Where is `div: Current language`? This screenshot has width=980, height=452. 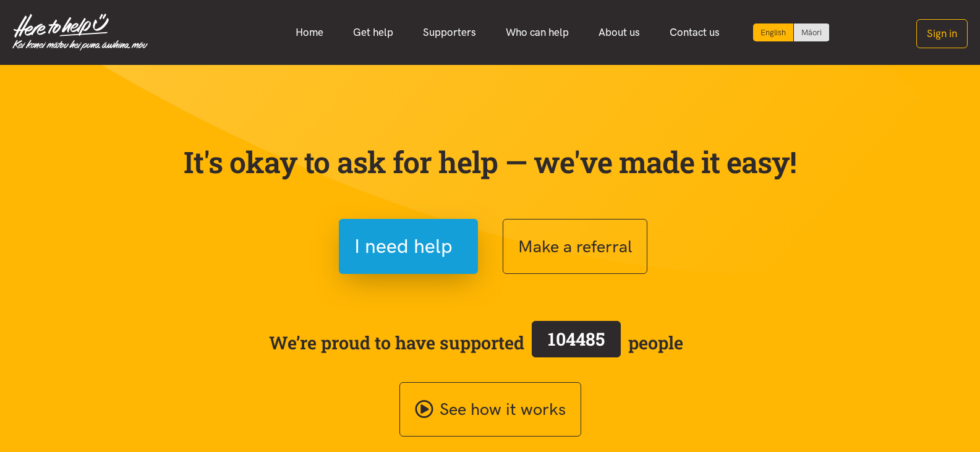
div: Current language is located at coordinates (773, 32).